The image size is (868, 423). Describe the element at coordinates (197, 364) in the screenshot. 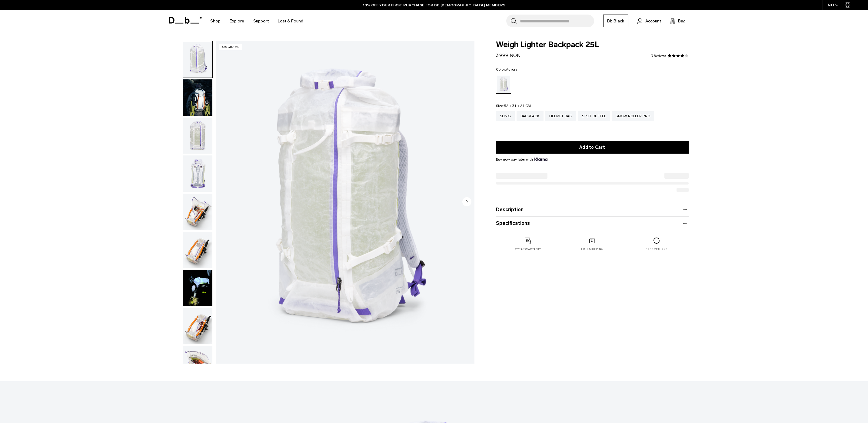

I see `button: Weigh_Lighter_Backpack_25L_7.png` at that location.